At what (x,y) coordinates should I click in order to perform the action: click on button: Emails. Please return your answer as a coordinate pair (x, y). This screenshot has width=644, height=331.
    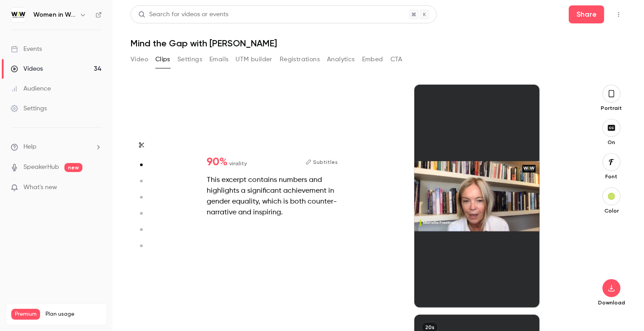
    Looking at the image, I should click on (219, 59).